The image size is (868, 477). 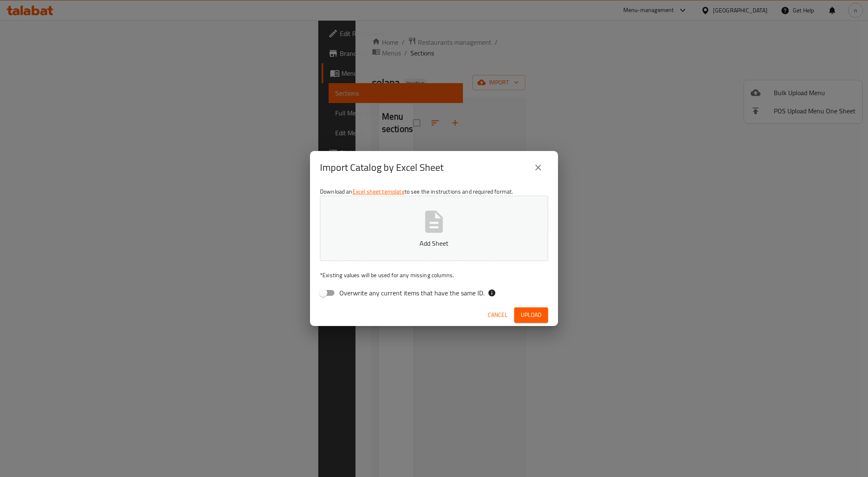 What do you see at coordinates (532, 314) in the screenshot?
I see `button: Upload` at bounding box center [532, 314].